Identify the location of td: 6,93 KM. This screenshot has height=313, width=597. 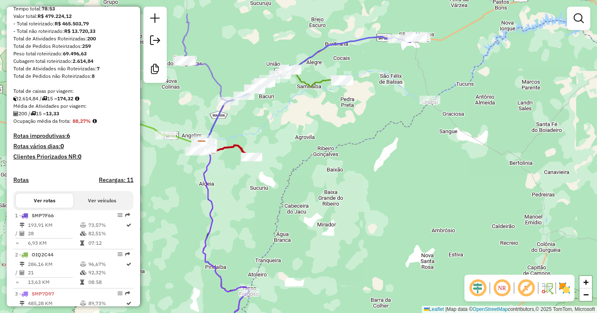
(53, 243).